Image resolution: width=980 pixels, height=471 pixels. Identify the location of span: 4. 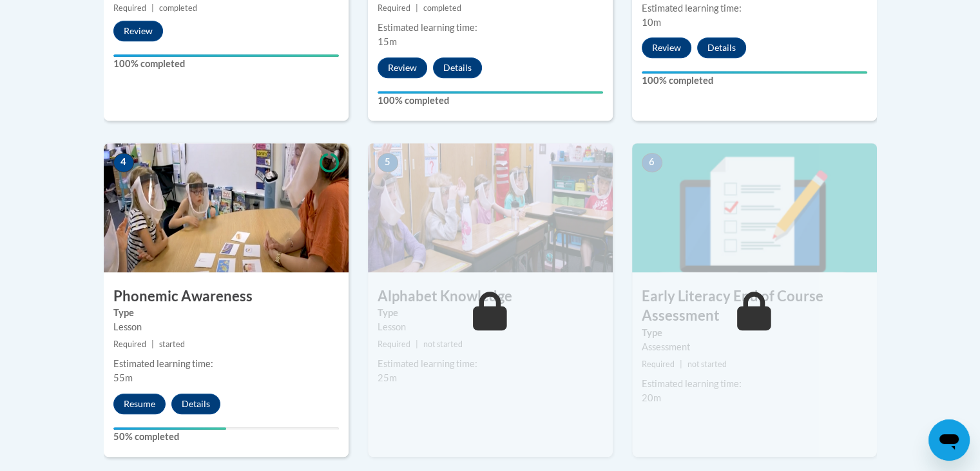
(124, 163).